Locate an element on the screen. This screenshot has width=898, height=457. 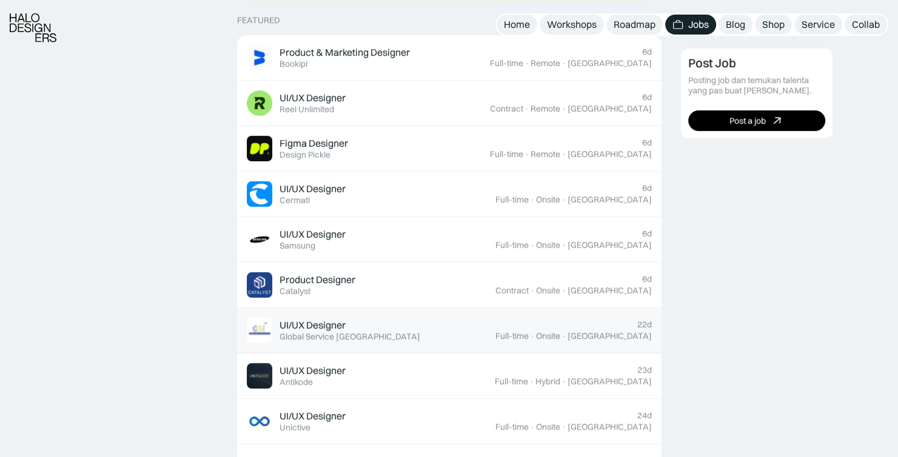
div: Product Designer is located at coordinates (317, 280).